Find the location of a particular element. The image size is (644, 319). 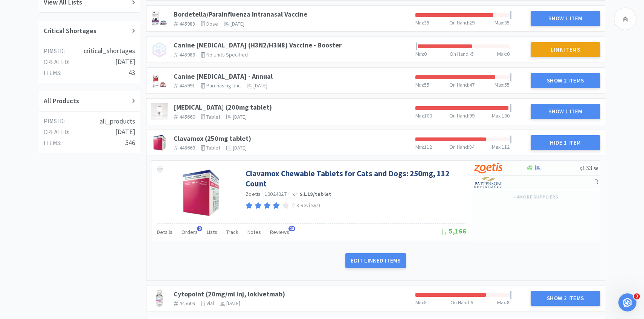

span: Details is located at coordinates (164, 232).